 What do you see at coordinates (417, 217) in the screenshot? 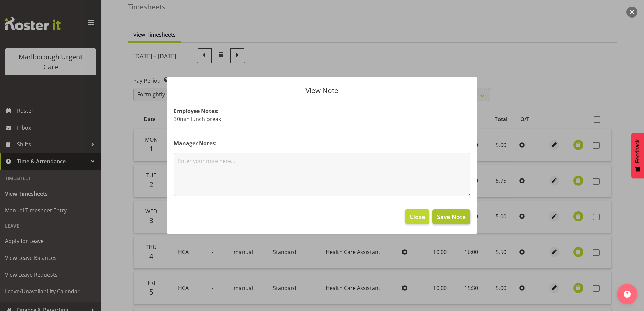
I see `span: Close` at bounding box center [417, 217].